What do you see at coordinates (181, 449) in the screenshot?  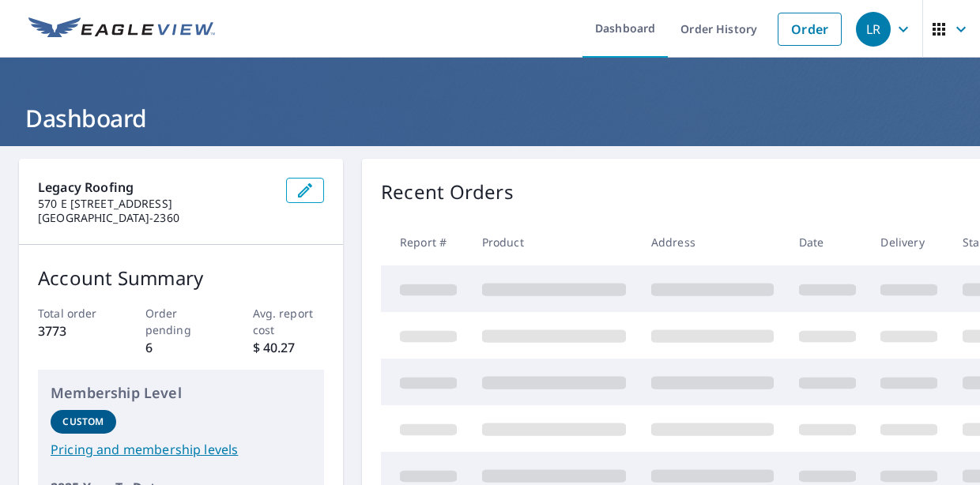 I see `a: Pricing and membership levels` at bounding box center [181, 449].